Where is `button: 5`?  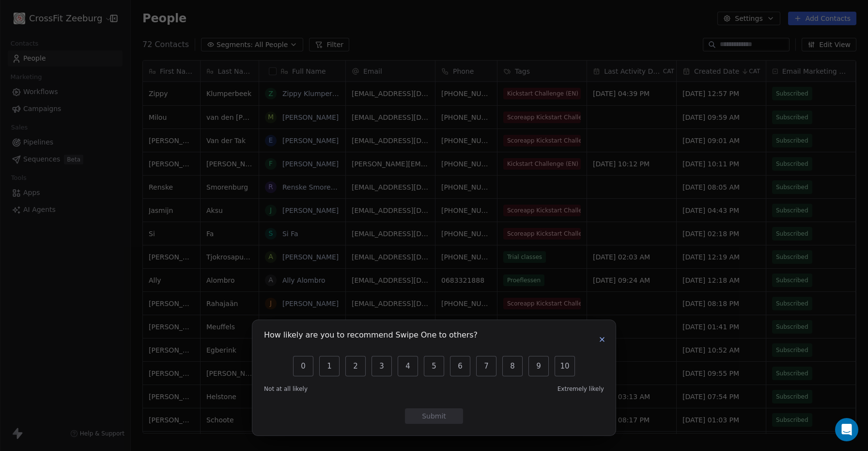
button: 5 is located at coordinates (434, 366).